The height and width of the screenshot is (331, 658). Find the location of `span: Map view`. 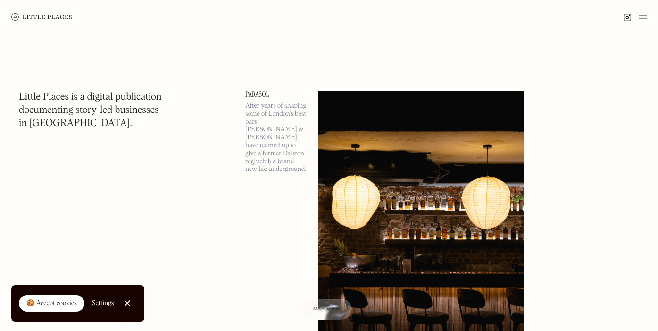

span: Map view is located at coordinates (327, 308).